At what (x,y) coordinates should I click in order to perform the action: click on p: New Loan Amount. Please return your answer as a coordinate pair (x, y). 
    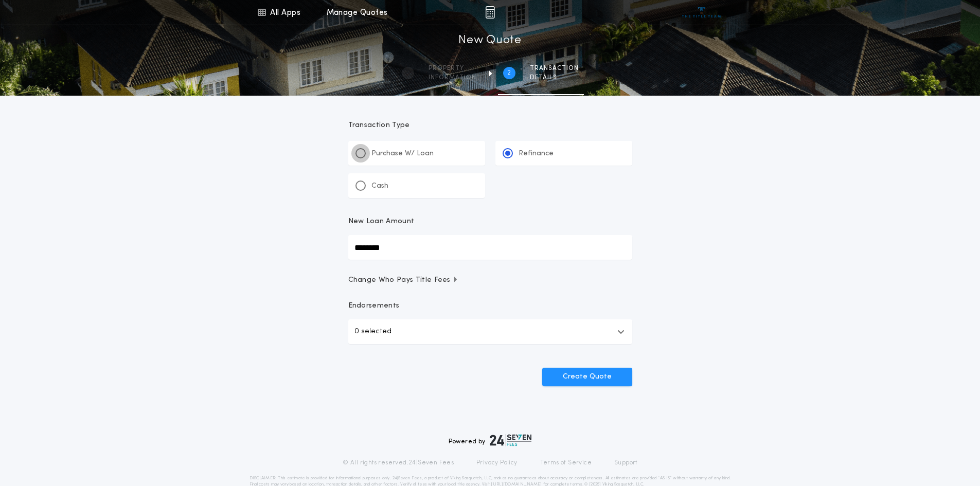
    Looking at the image, I should click on (381, 221).